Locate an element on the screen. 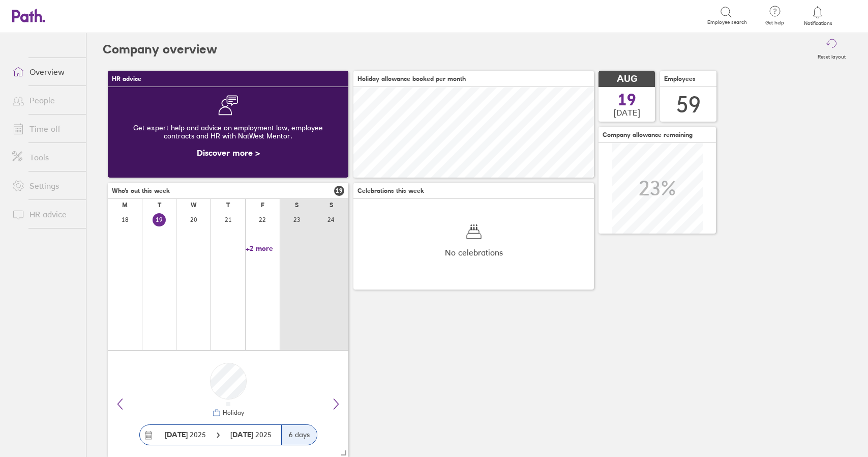 The image size is (868, 457). a: Overview is located at coordinates (44, 72).